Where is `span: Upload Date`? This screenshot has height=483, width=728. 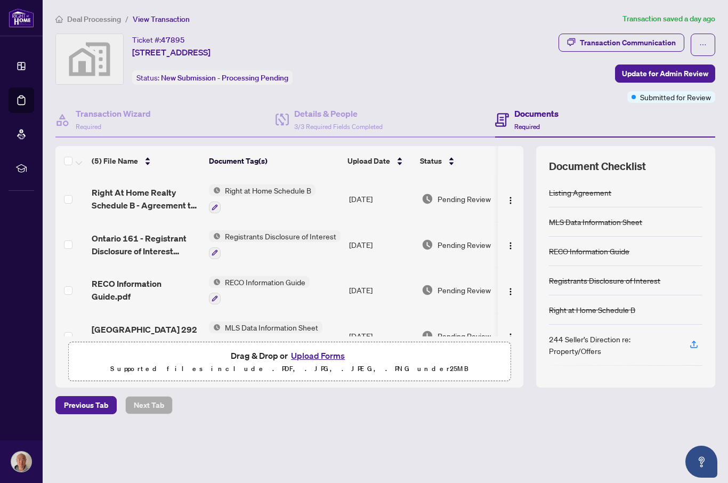
span: Upload Date is located at coordinates (369, 161).